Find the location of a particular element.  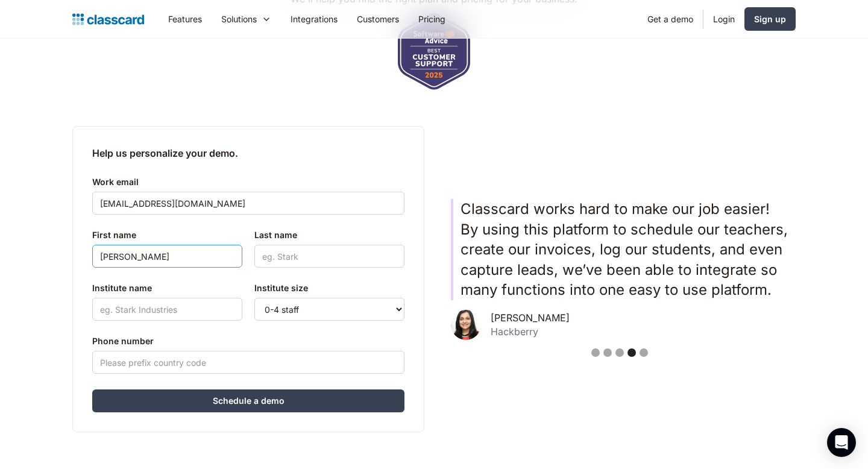

a: Login is located at coordinates (724, 19).